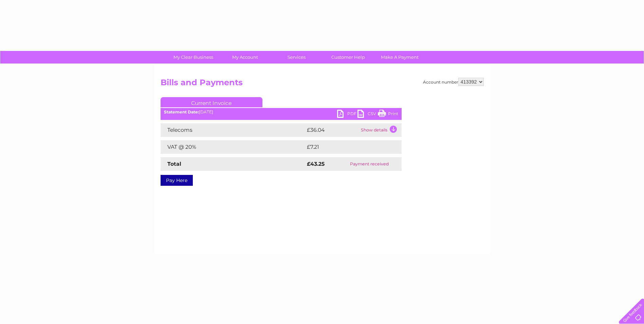 Image resolution: width=644 pixels, height=324 pixels. What do you see at coordinates (233, 130) in the screenshot?
I see `td: Telecoms` at bounding box center [233, 130].